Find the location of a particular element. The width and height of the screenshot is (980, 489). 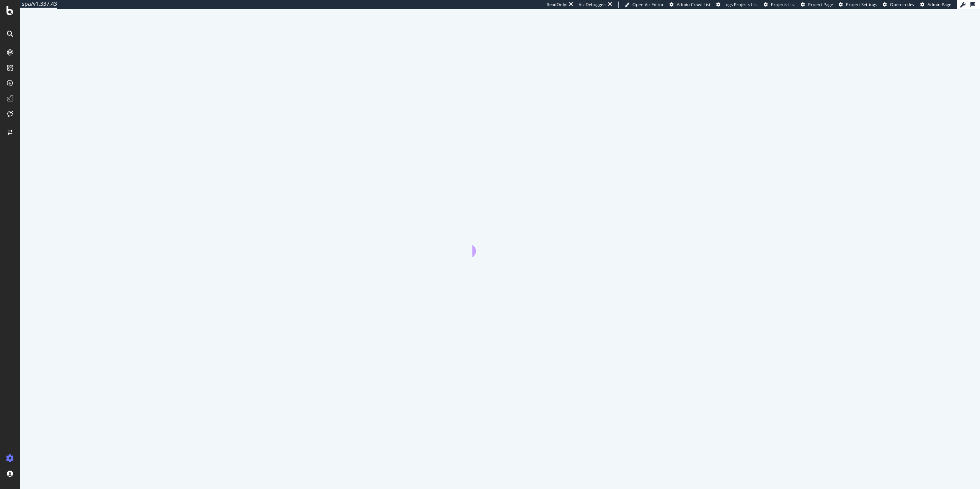

span: Projects List is located at coordinates (783, 4).